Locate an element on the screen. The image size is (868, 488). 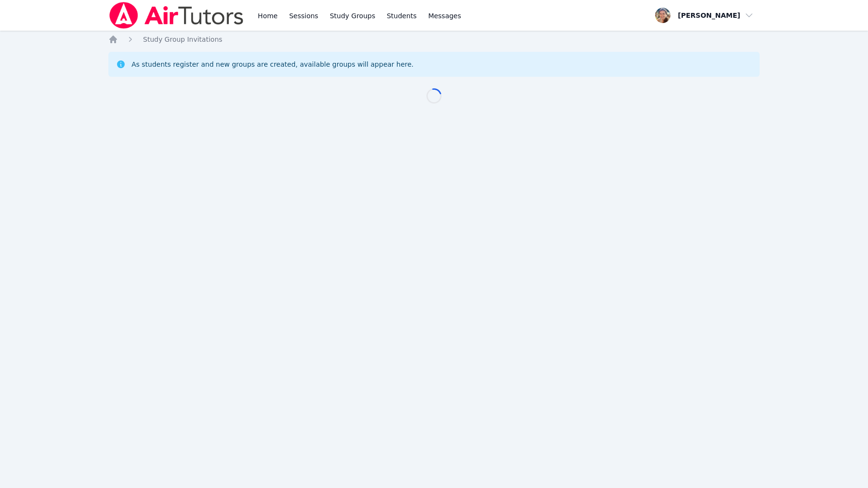
nav: Breadcrumb is located at coordinates (434, 39).